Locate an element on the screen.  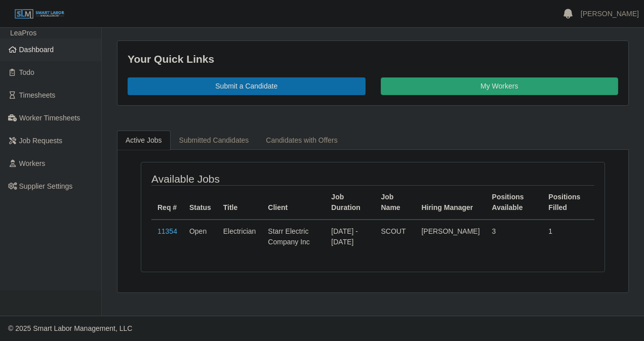
th: Hiring Manager is located at coordinates (450, 203).